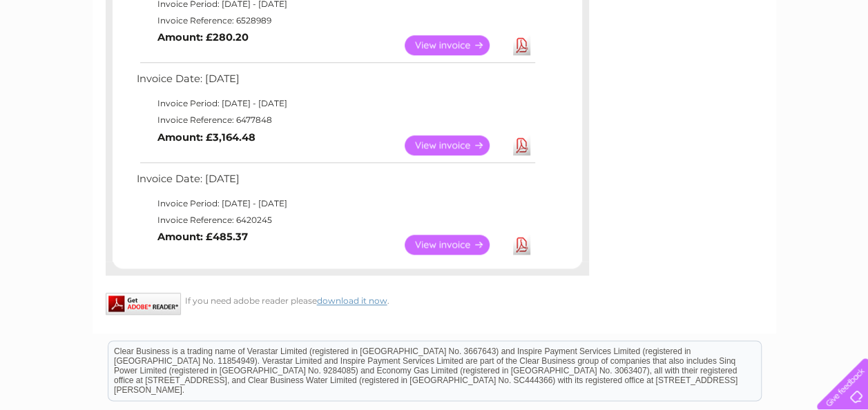  What do you see at coordinates (352, 300) in the screenshot?
I see `a: download it now` at bounding box center [352, 300].